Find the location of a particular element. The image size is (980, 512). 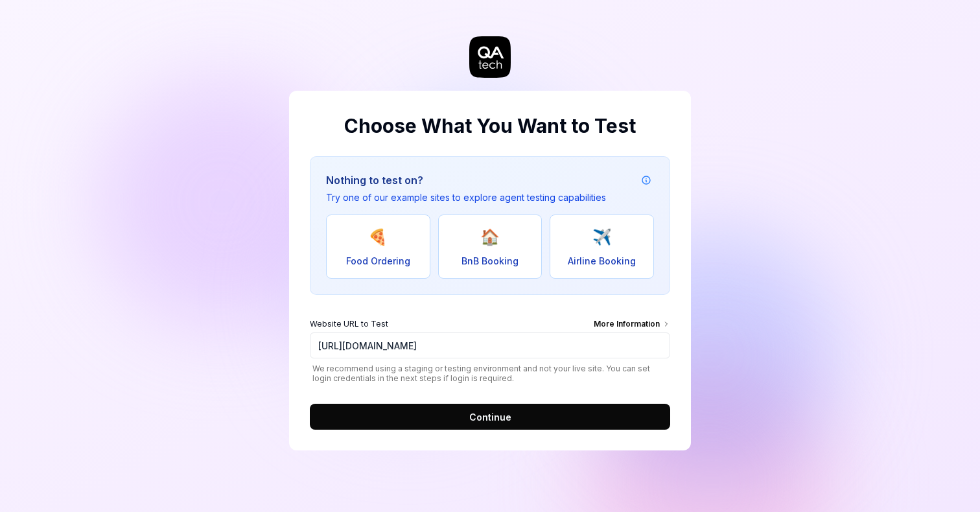

button: 🏠BnB Booking is located at coordinates (490, 246).